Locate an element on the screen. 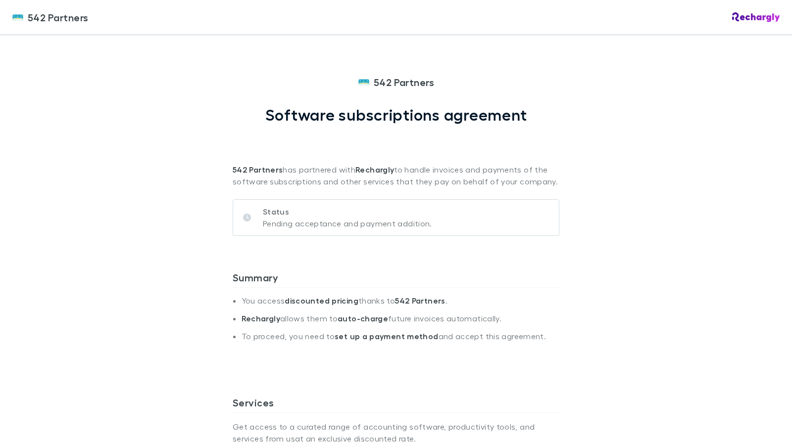 Image resolution: width=792 pixels, height=444 pixels. p: has partnered with to handle invoices and payments of the software subscriptions and other servic... is located at coordinates (396, 156).